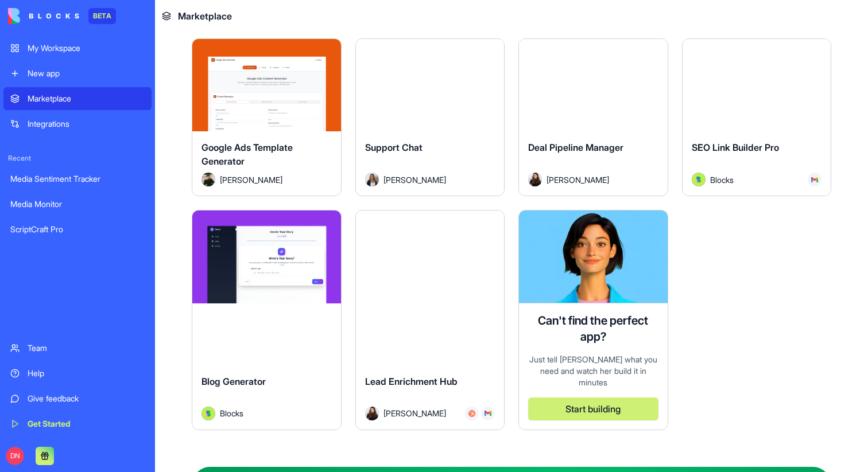 The image size is (868, 472). What do you see at coordinates (757, 156) in the screenshot?
I see `div: SEO Link Builder Pro` at bounding box center [757, 156].